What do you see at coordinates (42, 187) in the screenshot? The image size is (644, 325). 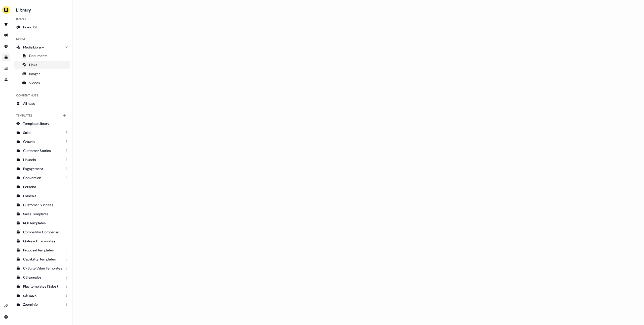 I see `a: Persona` at bounding box center [42, 187].